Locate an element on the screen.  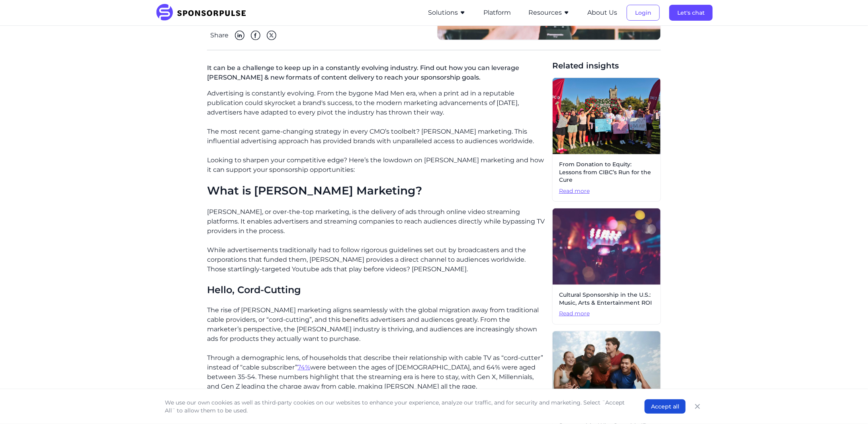
a: Cultural Sponsorship in the U.S.: Music, Arts & Entertainment ROIRead more is located at coordinates (606, 266).